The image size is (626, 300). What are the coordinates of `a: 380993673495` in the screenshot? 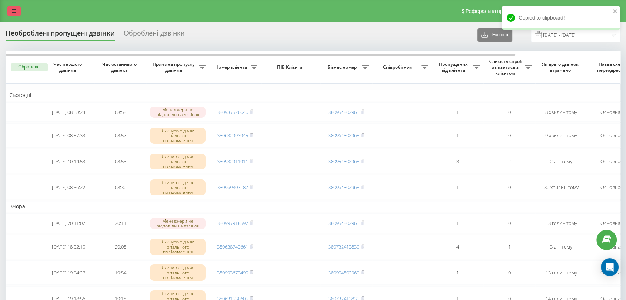 It's located at (233, 273).